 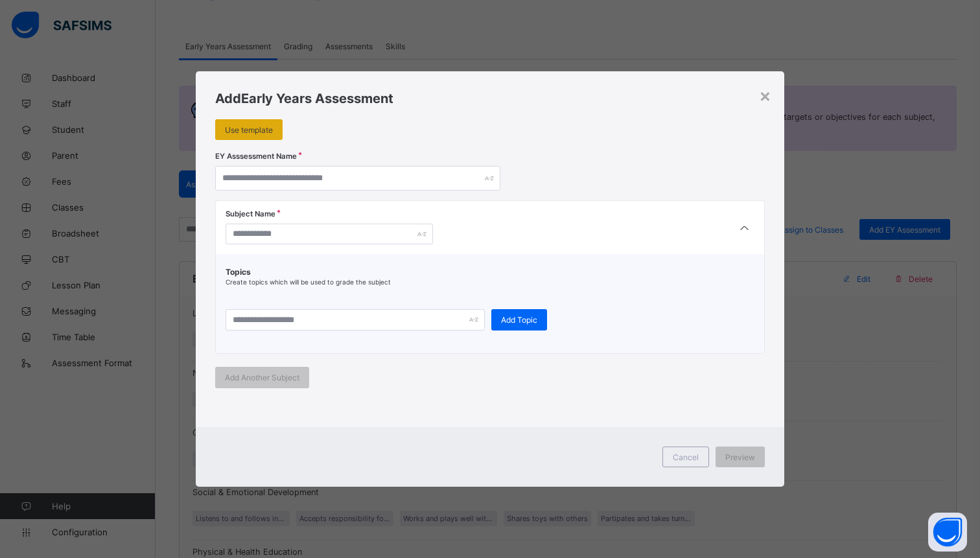 What do you see at coordinates (744, 228) in the screenshot?
I see `i: arrow` at bounding box center [744, 228].